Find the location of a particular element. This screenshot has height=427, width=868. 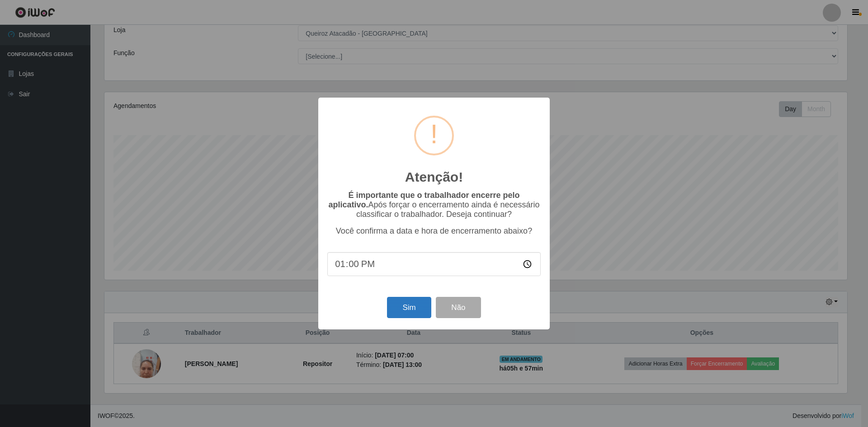

p: Após forçar o encerramento ainda é necessário classificar o trabalhador. Deseja continuar? is located at coordinates (434, 205).